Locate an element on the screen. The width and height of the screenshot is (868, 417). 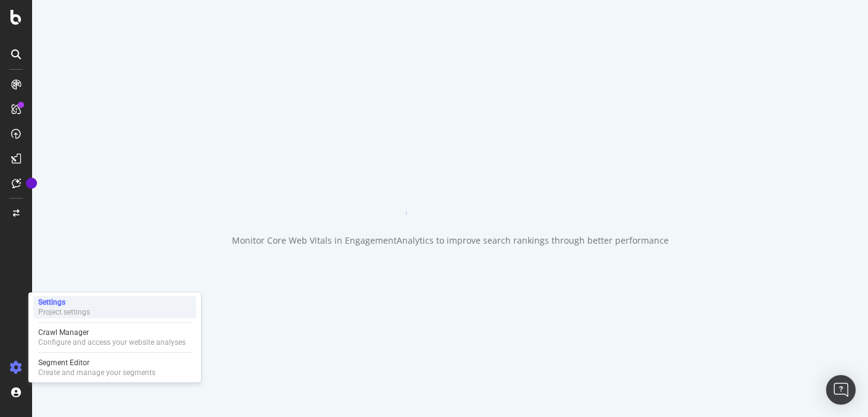
div: Tooltip anchor is located at coordinates (32, 183).